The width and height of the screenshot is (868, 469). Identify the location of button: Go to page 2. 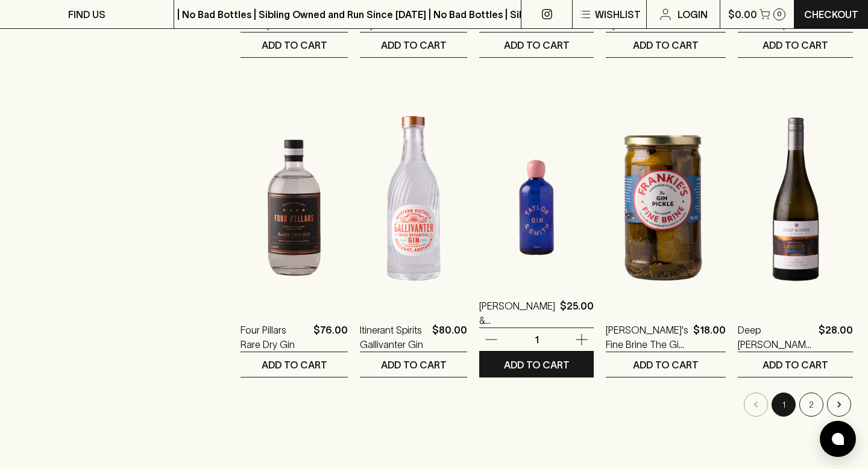
(811, 405).